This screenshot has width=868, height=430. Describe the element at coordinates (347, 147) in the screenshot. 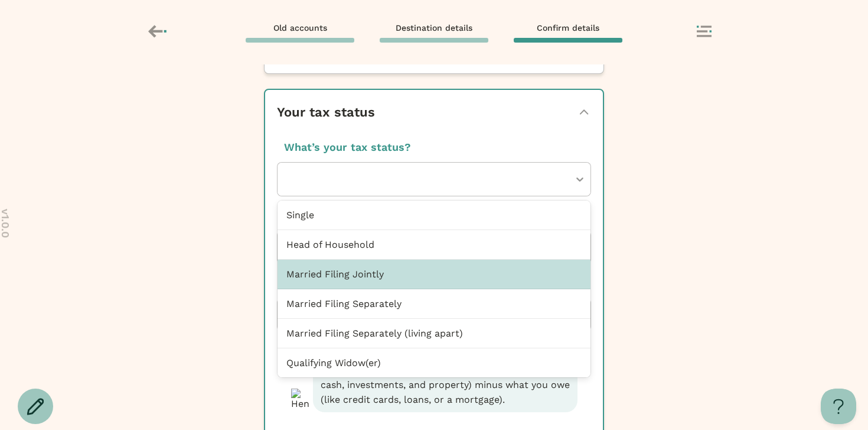

I see `span: What’s your tax status?` at that location.